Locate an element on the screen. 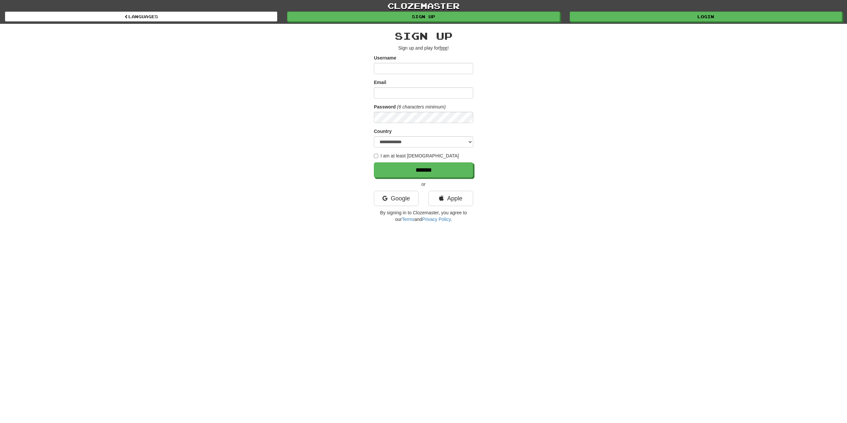 The width and height of the screenshot is (847, 423). label: Email is located at coordinates (380, 82).